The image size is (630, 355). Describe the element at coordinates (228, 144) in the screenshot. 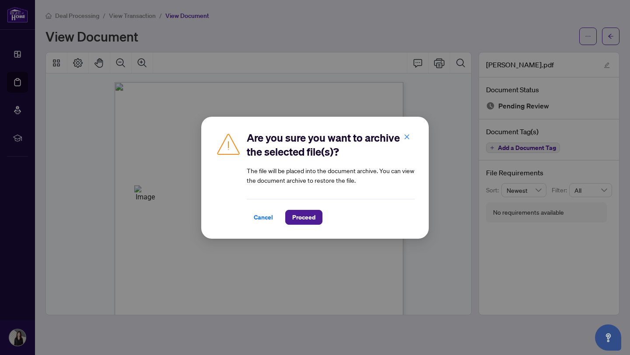

I see `img: Caution Icon` at that location.